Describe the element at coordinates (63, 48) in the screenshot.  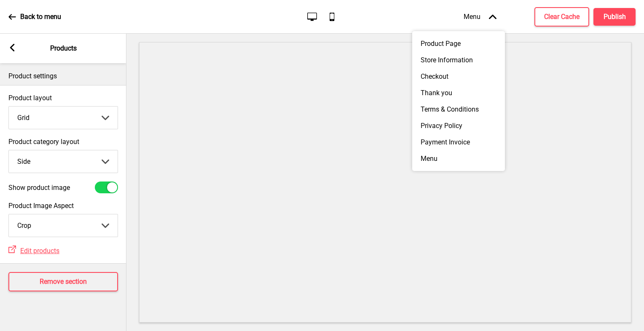
I see `p: Products` at that location.